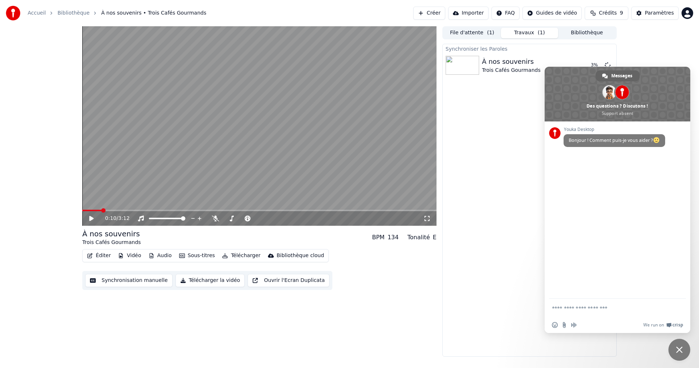 Image resolution: width=699 pixels, height=368 pixels. Describe the element at coordinates (622, 76) in the screenshot. I see `span: Messages` at that location.